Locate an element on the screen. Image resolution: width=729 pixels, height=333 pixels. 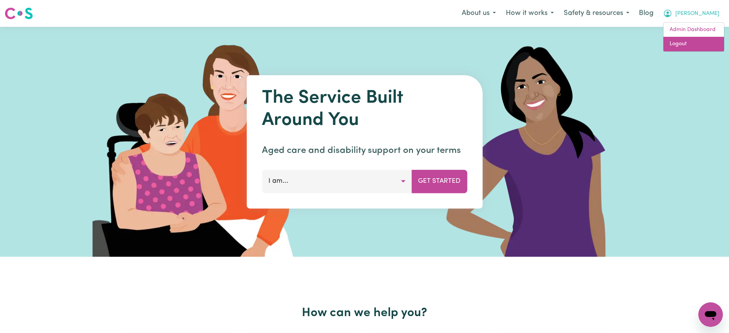
button: Safety & resources is located at coordinates (597, 13).